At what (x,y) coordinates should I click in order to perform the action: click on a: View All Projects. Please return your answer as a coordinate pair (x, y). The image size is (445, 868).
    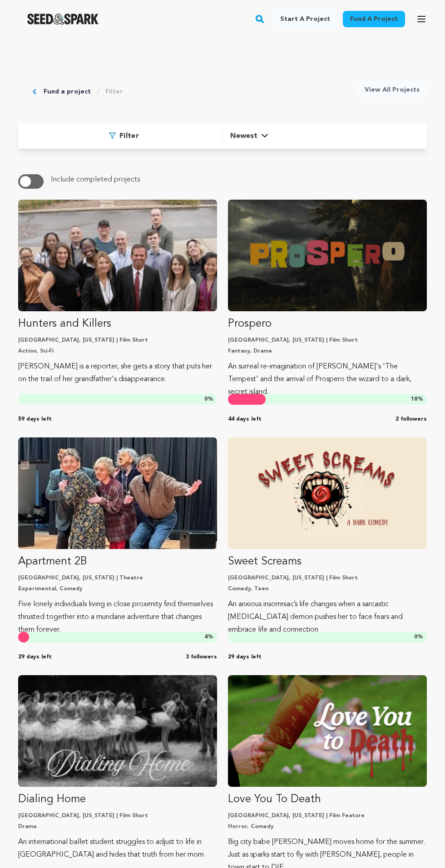
    Looking at the image, I should click on (392, 90).